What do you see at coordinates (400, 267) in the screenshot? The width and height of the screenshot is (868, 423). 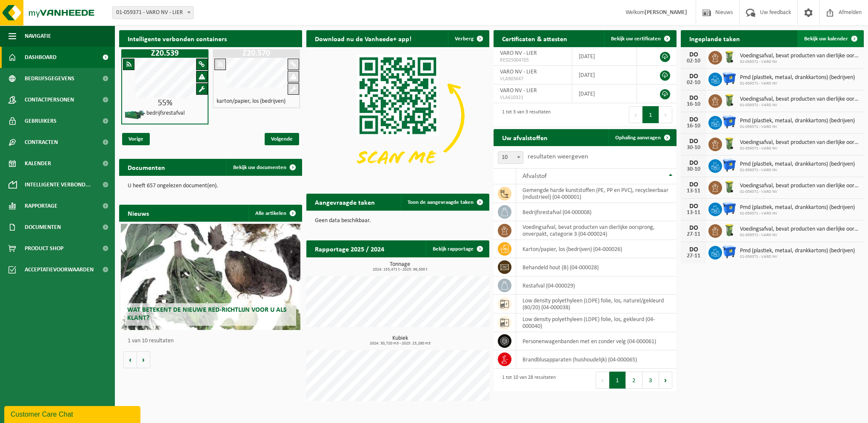 I see `h3: Tonnage` at bounding box center [400, 267].